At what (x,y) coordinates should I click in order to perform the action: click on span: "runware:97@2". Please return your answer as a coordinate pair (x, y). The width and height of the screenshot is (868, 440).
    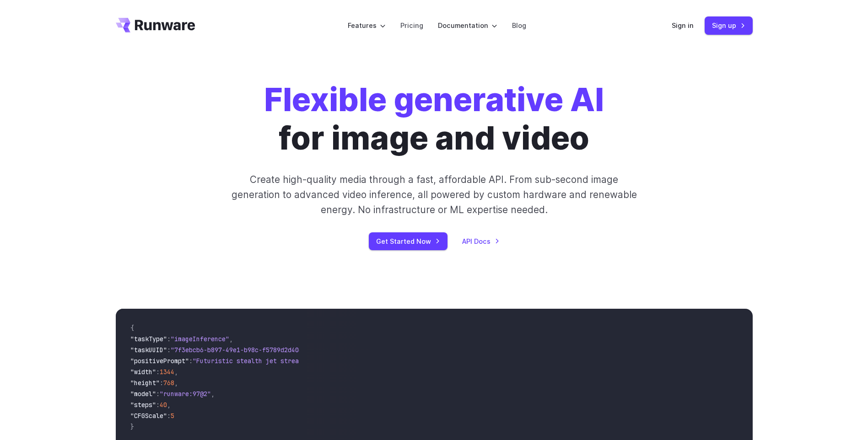
    Looking at the image, I should click on (185, 394).